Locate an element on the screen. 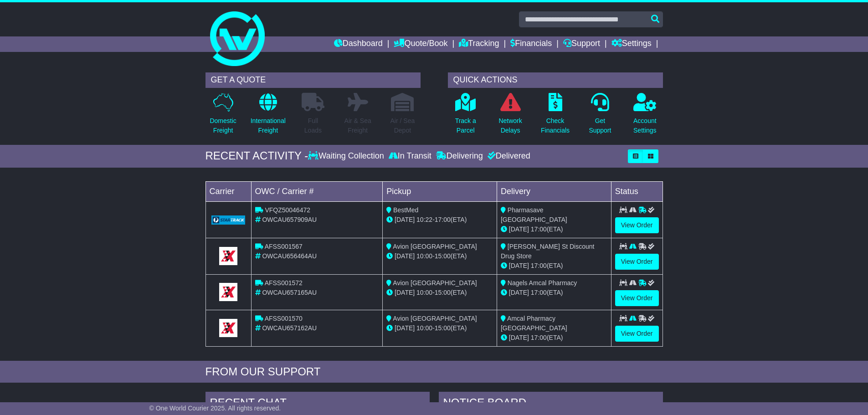  p: Track a Parcel is located at coordinates (466, 126).